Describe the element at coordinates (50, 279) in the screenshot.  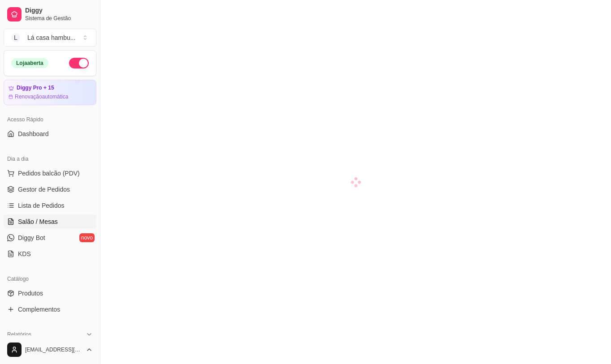
I see `div: Catálogo` at that location.